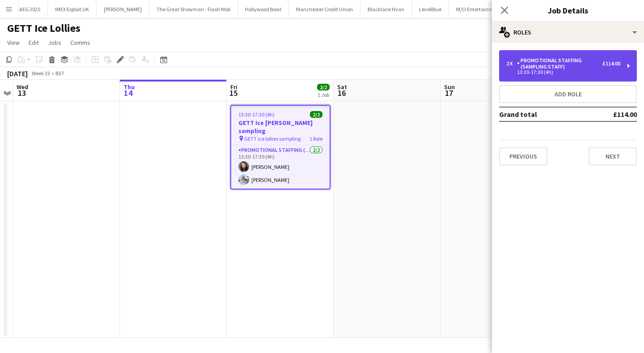 This screenshot has width=644, height=353. Describe the element at coordinates (342, 87) in the screenshot. I see `span: Sat` at that location.